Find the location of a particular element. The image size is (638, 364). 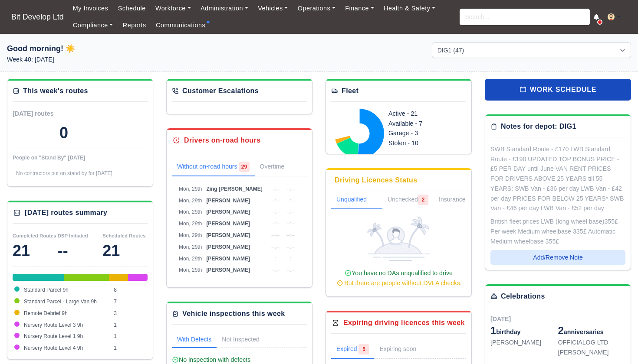

span: 1 is located at coordinates (493, 330).